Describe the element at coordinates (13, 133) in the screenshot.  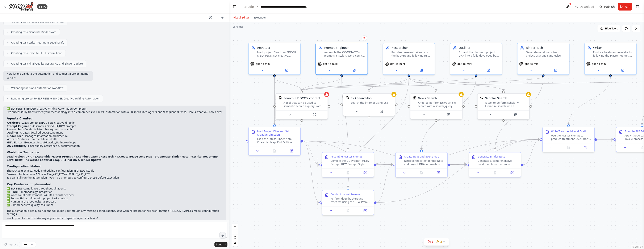
I see `strong: Outliner` at that location.